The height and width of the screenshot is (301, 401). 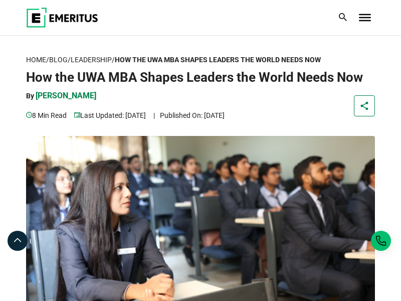 What do you see at coordinates (201, 77) in the screenshot?
I see `h1: How the UWA MBA Shapes Leaders the World Needs Now` at bounding box center [201, 77].